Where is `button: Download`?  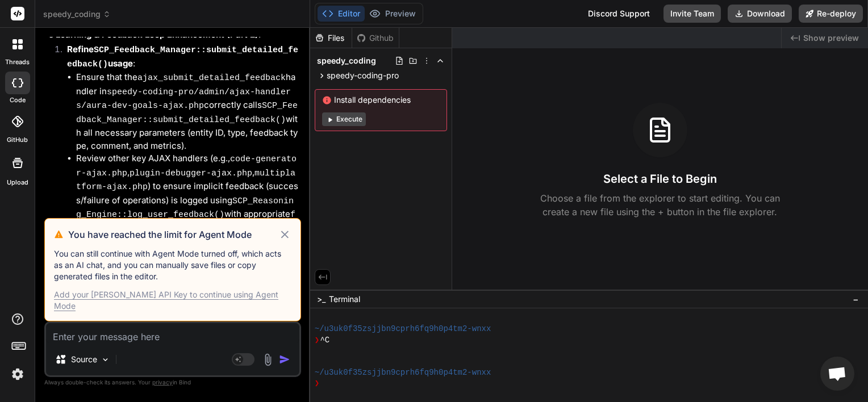 button: Download is located at coordinates (759, 14).